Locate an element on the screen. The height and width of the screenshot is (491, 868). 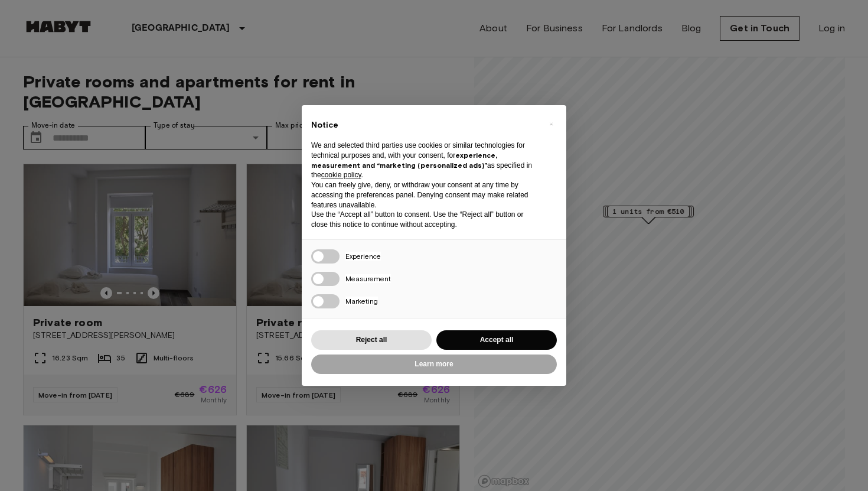
h2: Notice is located at coordinates (425, 126).